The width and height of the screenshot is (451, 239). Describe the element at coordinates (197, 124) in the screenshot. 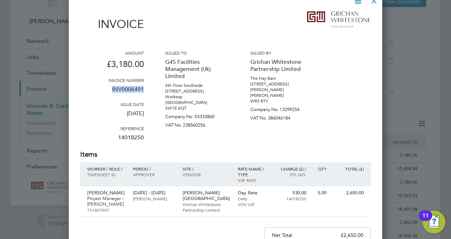

I see `p: VAT No: 238560256` at that location.